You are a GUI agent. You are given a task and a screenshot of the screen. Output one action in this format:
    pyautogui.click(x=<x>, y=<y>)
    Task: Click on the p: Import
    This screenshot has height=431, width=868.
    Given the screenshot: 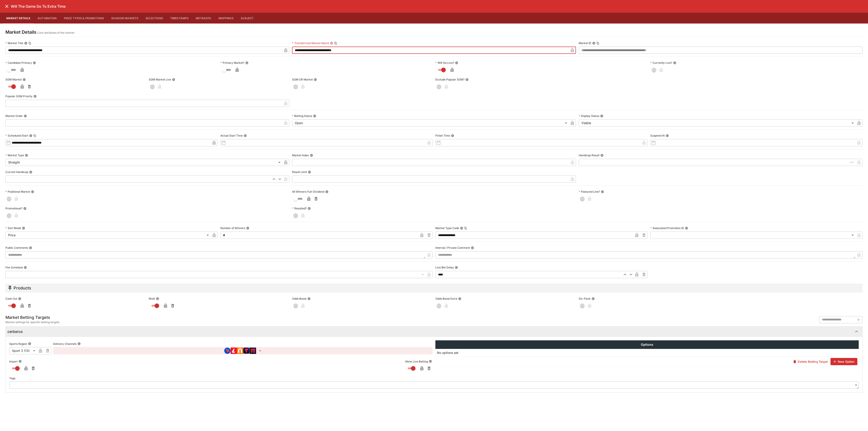 What is the action you would take?
    pyautogui.click(x=13, y=361)
    